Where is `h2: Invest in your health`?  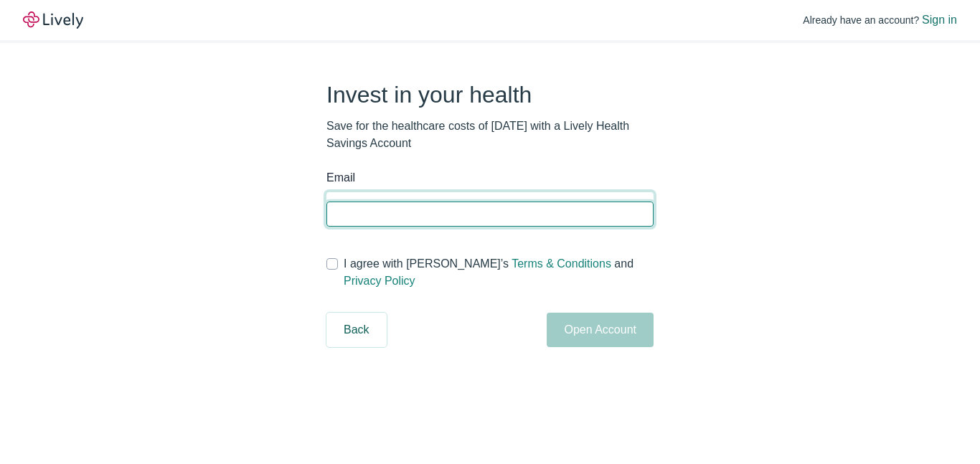
h2: Invest in your health is located at coordinates (490, 95).